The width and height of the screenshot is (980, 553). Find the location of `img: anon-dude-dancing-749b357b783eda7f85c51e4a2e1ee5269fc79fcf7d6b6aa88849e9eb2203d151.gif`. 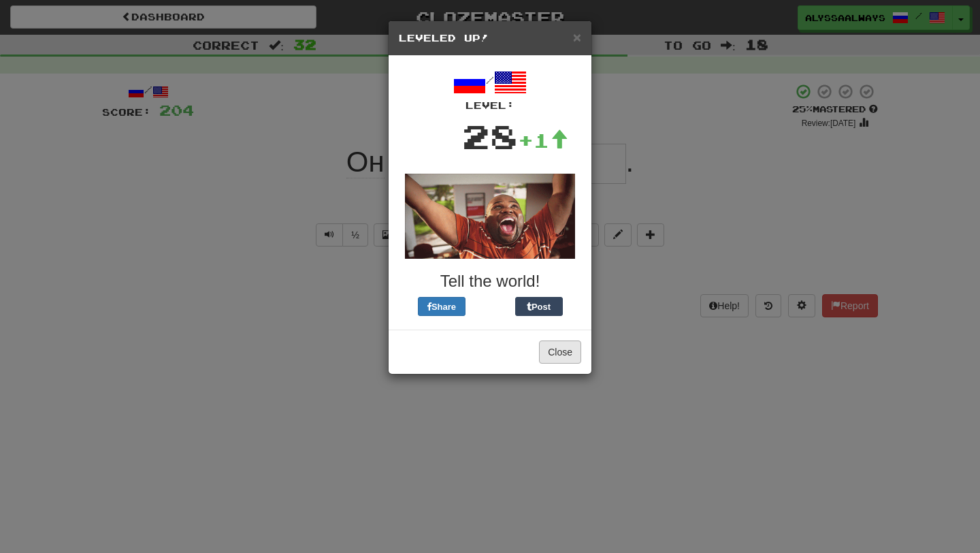

img: anon-dude-dancing-749b357b783eda7f85c51e4a2e1ee5269fc79fcf7d6b6aa88849e9eb2203d151.gif is located at coordinates (490, 216).